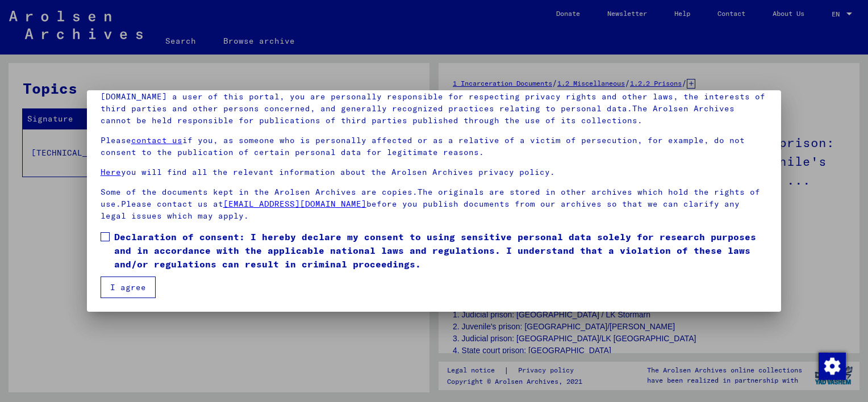  Describe the element at coordinates (434, 172) in the screenshot. I see `p: you will find all the relevant information about the Arolsen Archives privacy policy.` at that location.